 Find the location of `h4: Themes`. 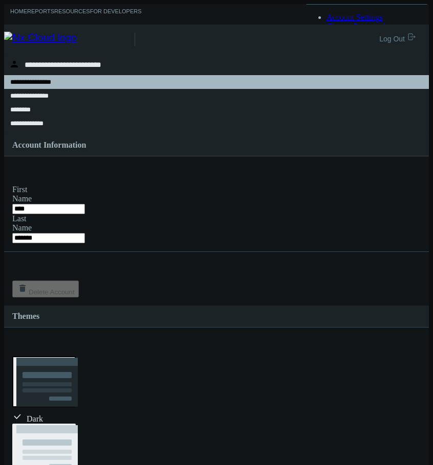

h4: Themes is located at coordinates (216, 317).